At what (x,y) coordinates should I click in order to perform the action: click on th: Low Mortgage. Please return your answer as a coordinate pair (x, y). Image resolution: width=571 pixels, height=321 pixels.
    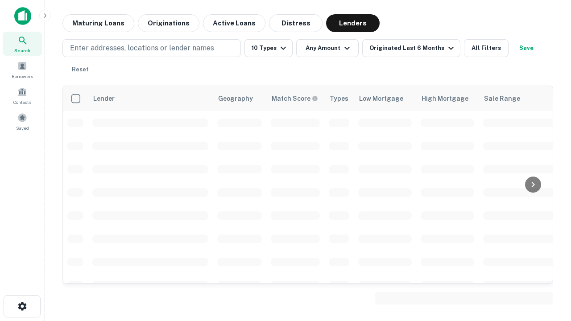
    Looking at the image, I should click on (385, 99).